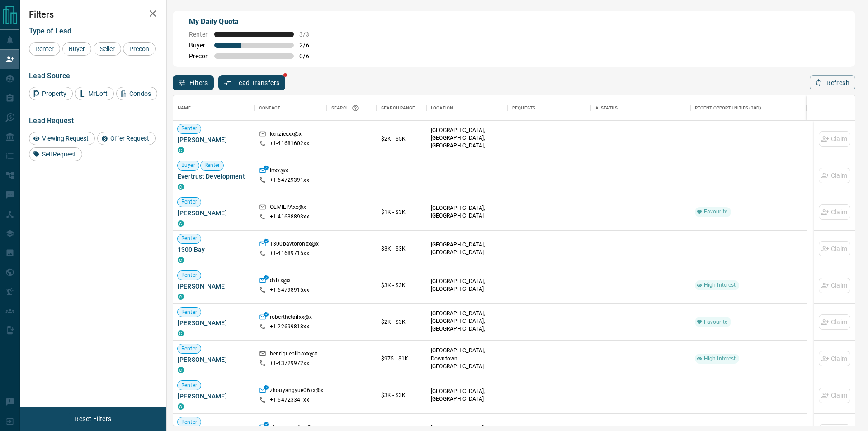 This screenshot has height=431, width=868. I want to click on div: MrLoft, so click(94, 94).